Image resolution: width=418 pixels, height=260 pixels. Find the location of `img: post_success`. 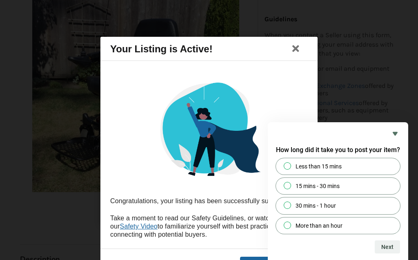

img: post_success is located at coordinates (209, 131).